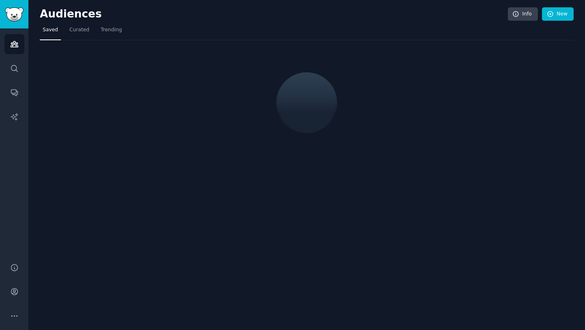 This screenshot has width=585, height=330. Describe the element at coordinates (50, 30) in the screenshot. I see `span: Saved` at that location.